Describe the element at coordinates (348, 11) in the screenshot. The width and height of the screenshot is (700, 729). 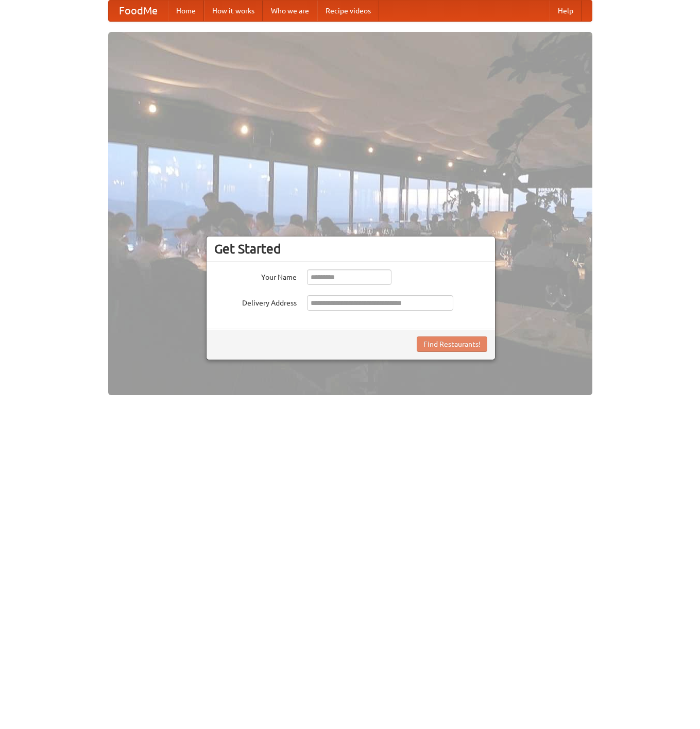
I see `a: Recipe videos` at that location.